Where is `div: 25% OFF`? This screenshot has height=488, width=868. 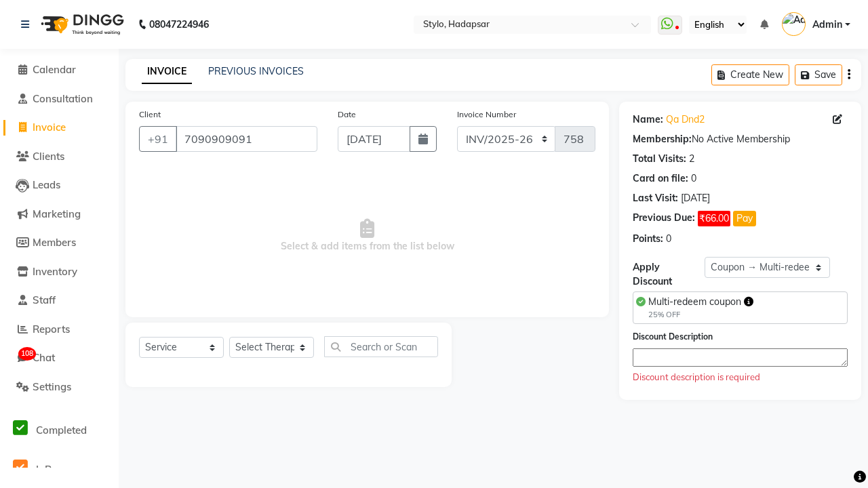 div: 25% OFF is located at coordinates (701, 315).